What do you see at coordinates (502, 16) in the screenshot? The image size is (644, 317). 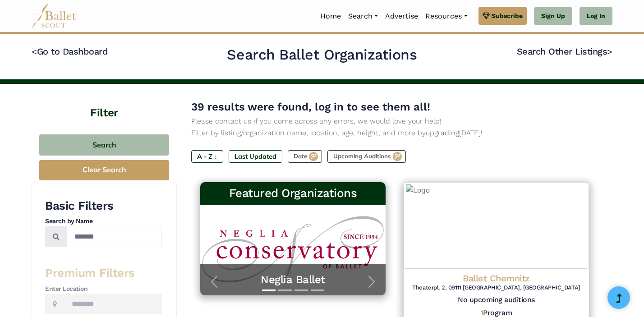 I see `a: Subscribe` at bounding box center [502, 16].